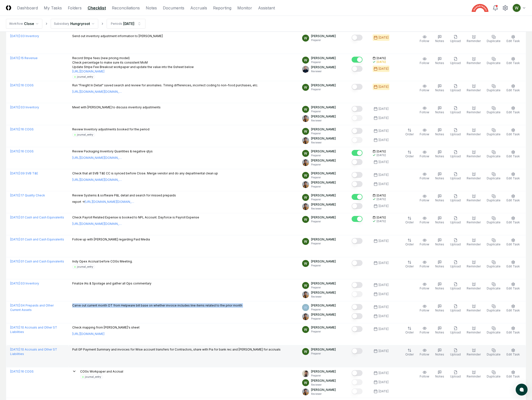  Describe the element at coordinates (116, 24) in the screenshot. I see `div: Periods` at that location.